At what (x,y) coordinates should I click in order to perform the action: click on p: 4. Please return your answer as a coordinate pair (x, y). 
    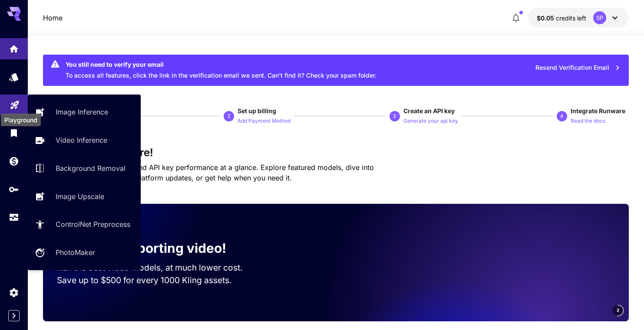
    Looking at the image, I should click on (561, 116).